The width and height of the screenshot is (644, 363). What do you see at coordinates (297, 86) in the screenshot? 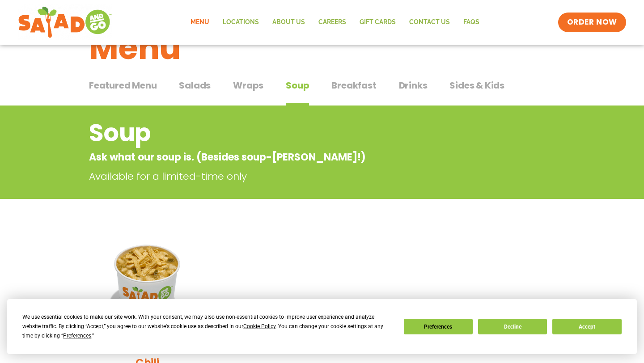
I see `span: Soup` at bounding box center [297, 86].